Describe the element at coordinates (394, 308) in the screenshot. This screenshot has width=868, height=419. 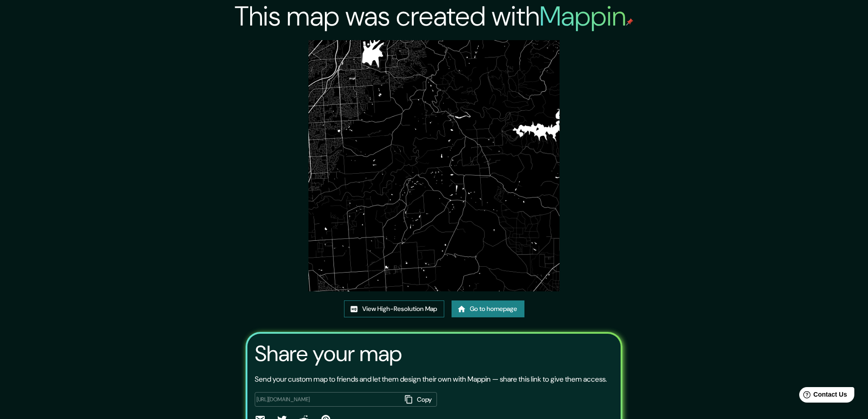
I see `a: View High-Resolution Map` at that location.